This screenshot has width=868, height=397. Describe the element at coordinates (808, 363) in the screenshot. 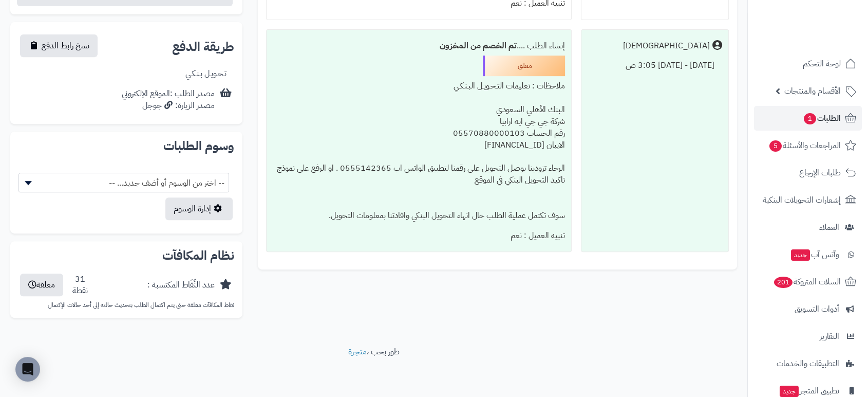

I see `a: التطبيقات والخدمات` at that location.